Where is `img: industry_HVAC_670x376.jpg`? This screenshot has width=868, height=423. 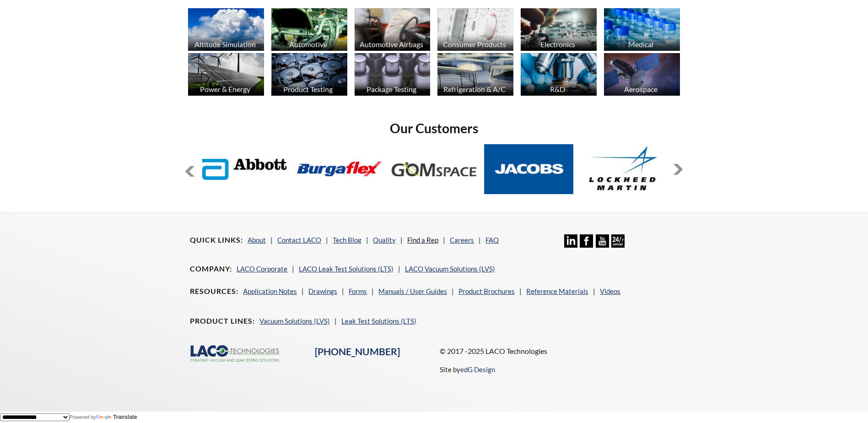 img: industry_HVAC_670x376.jpg is located at coordinates (475, 74).